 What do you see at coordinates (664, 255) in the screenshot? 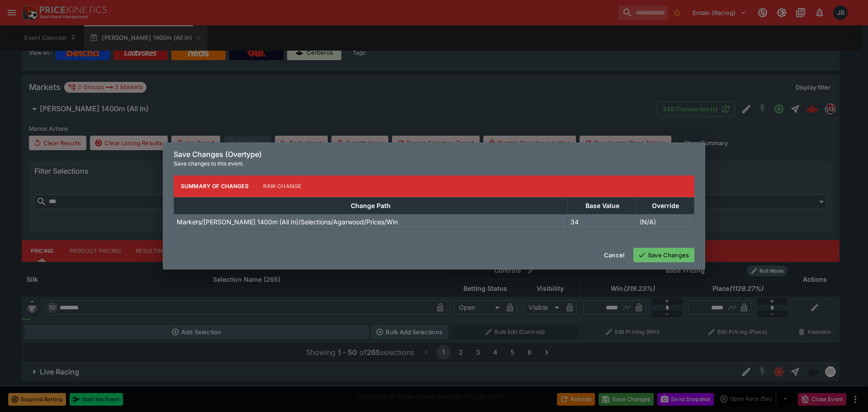
I see `button: Save Changes` at bounding box center [664, 255].